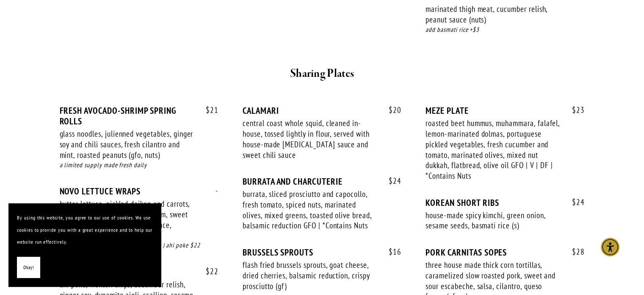  Describe the element at coordinates (310, 139) in the screenshot. I see `div: central coast whole squid, cleaned in-house, tossed lightly in flour, served with house-made [MED...` at that location.